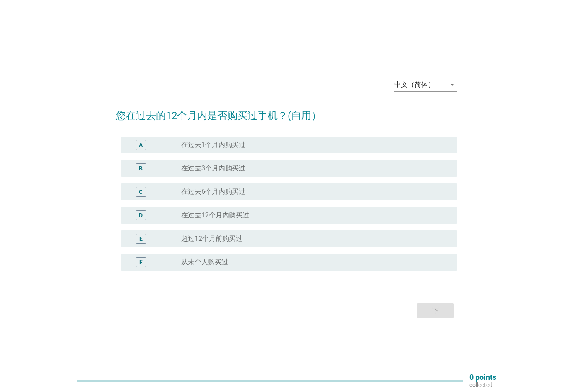  I want to click on p: 0 points, so click(483, 378).